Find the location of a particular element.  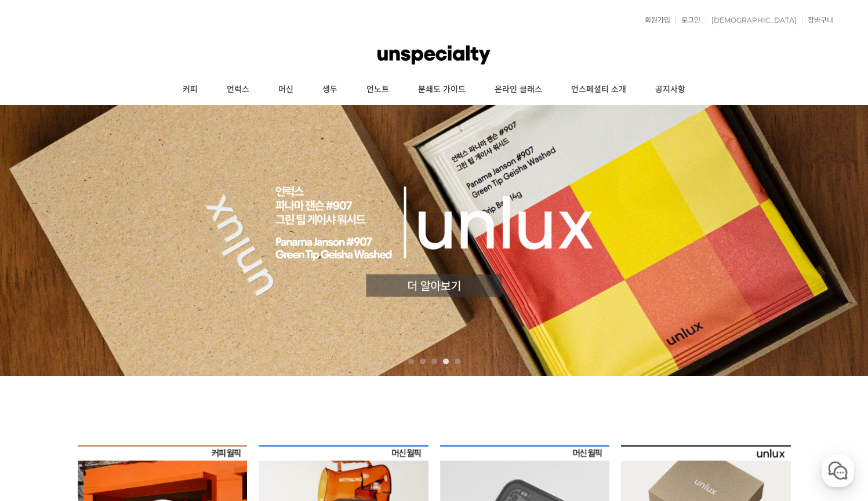

a: 5 is located at coordinates (458, 361).